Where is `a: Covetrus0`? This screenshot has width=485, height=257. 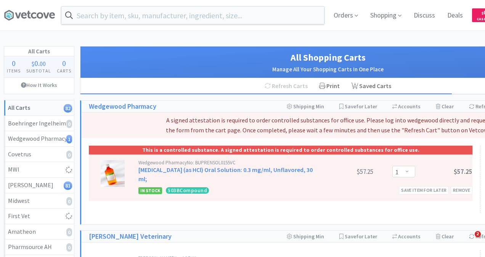
a: Covetrus0 is located at coordinates (39, 154).